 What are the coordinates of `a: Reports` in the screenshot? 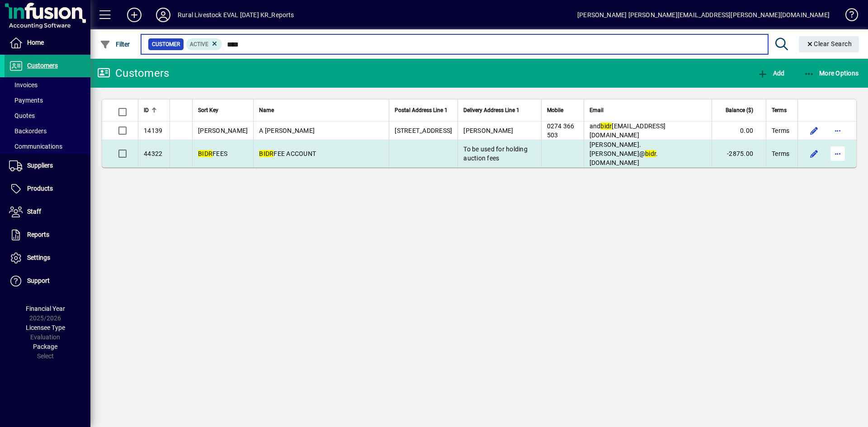 It's located at (47, 235).